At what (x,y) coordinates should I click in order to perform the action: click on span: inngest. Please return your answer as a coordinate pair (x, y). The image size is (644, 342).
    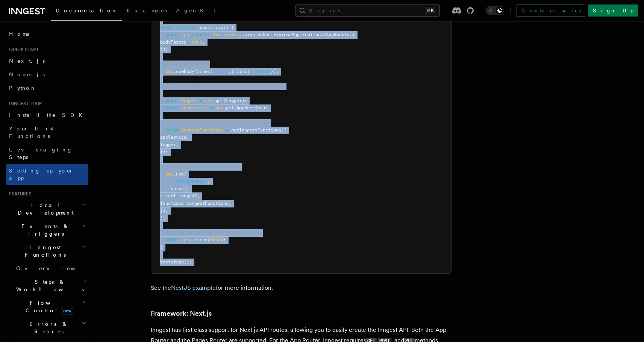
    Looking at the image, I should click on (187, 196).